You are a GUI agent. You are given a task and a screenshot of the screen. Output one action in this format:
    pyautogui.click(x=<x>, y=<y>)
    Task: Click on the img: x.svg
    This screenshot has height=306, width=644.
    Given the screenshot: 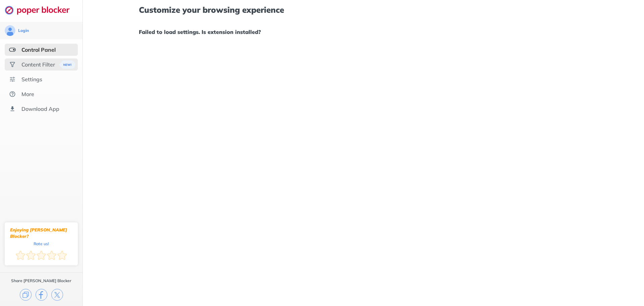 What is the action you would take?
    pyautogui.click(x=57, y=294)
    